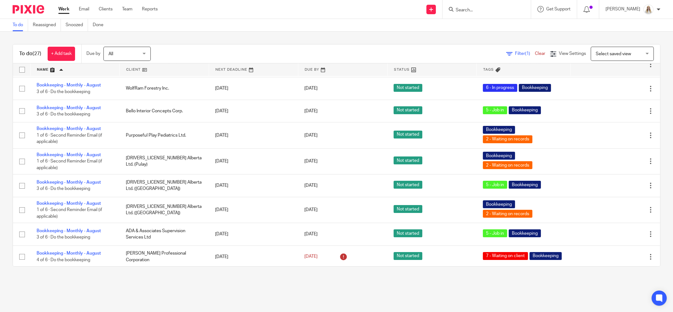 The height and width of the screenshot is (312, 673). What do you see at coordinates (483, 10) in the screenshot?
I see `input: Search` at bounding box center [483, 10].